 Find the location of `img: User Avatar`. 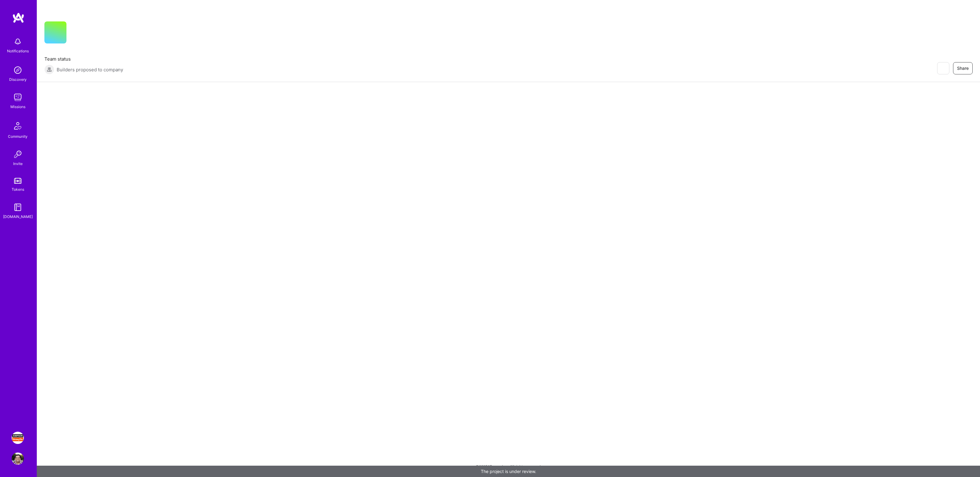

img: User Avatar is located at coordinates (18, 458).